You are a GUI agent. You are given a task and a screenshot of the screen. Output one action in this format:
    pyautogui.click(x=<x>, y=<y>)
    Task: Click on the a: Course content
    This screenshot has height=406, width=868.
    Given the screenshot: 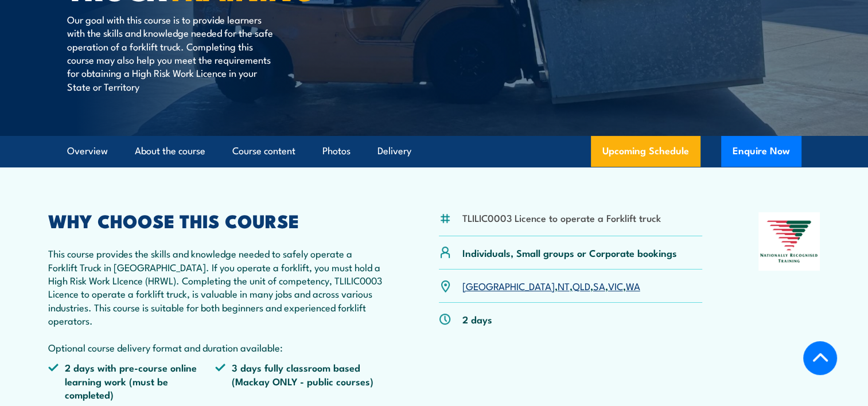 What is the action you would take?
    pyautogui.click(x=264, y=151)
    